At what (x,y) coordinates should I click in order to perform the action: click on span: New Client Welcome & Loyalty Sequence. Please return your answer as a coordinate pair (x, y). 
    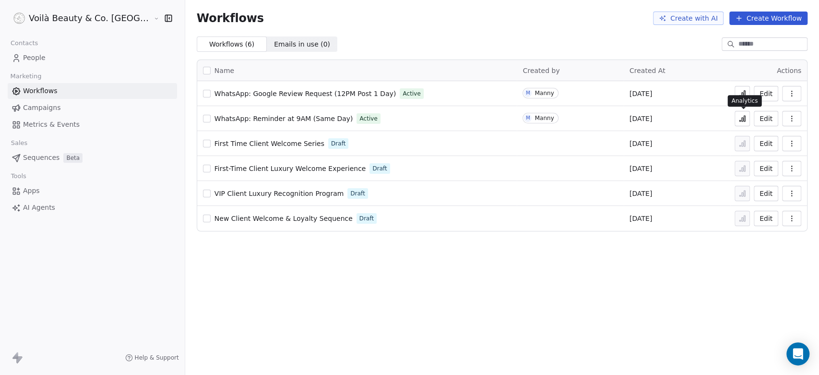
    Looking at the image, I should click on (284, 218).